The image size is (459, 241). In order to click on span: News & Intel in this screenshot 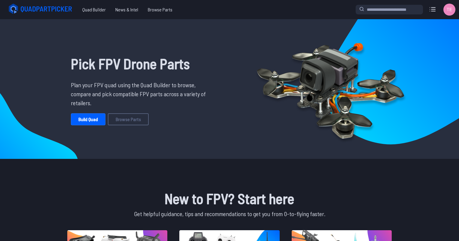, I will do `click(127, 10)`.